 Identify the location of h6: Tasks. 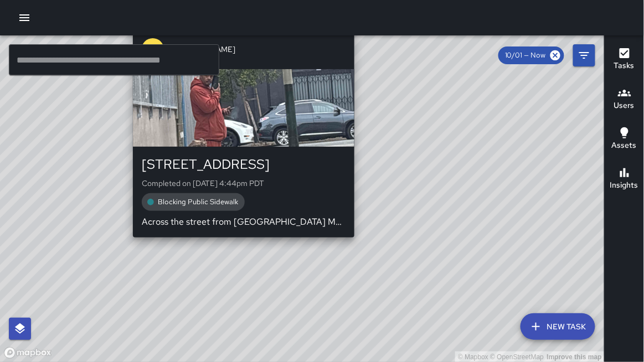
(624, 66).